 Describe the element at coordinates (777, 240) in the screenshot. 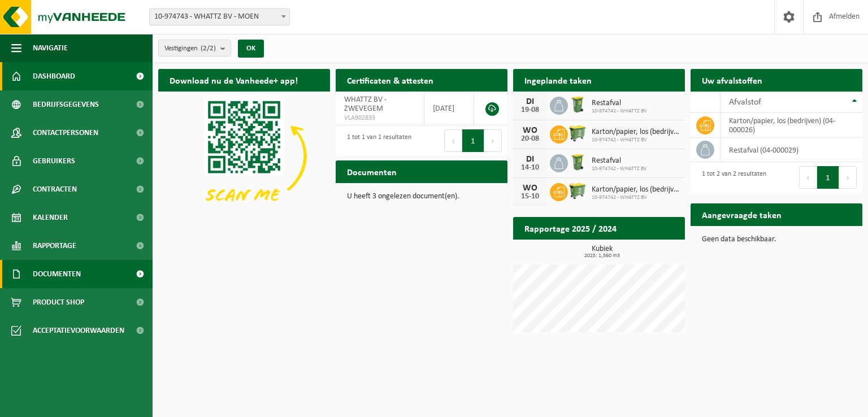

I see `p: Geen data beschikbaar.` at that location.